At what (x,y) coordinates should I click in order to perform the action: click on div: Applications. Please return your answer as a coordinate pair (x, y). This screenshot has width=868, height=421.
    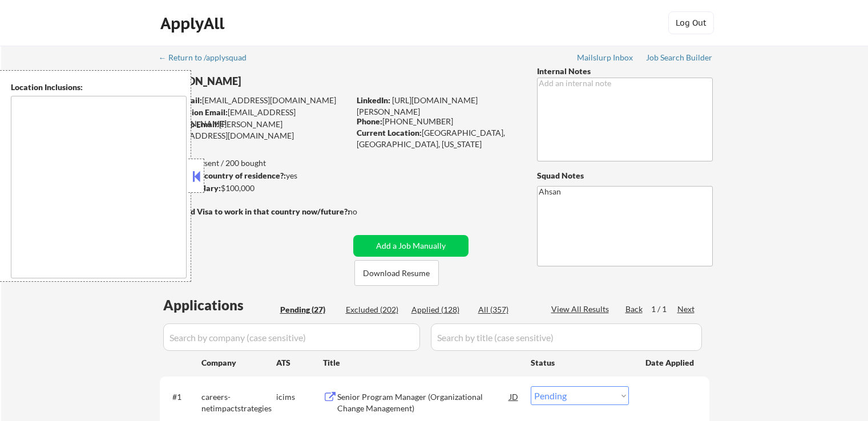
    Looking at the image, I should click on (220, 305).